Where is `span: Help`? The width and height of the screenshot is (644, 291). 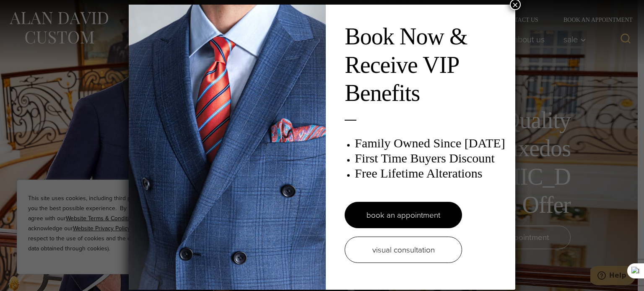 span: Help is located at coordinates (27, 10).